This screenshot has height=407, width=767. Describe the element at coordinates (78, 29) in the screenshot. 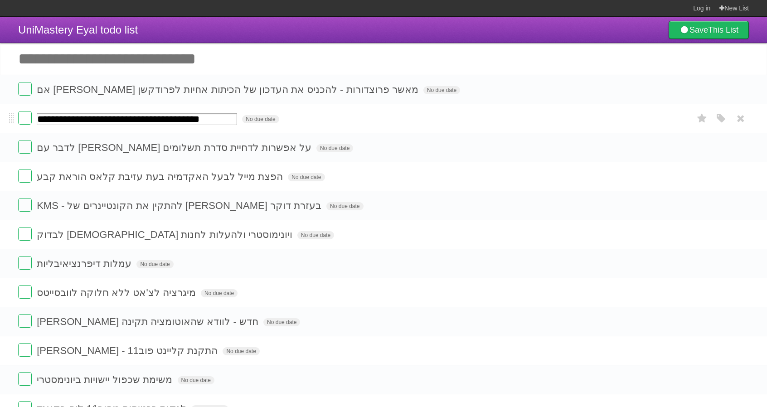

I see `span: UniMastery Eyal todo list` at that location.